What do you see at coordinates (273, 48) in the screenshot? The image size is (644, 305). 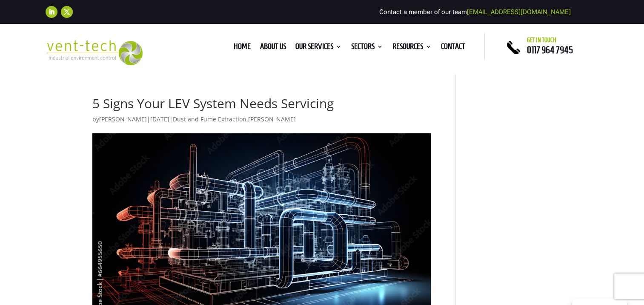 I see `a: About us` at bounding box center [273, 48].